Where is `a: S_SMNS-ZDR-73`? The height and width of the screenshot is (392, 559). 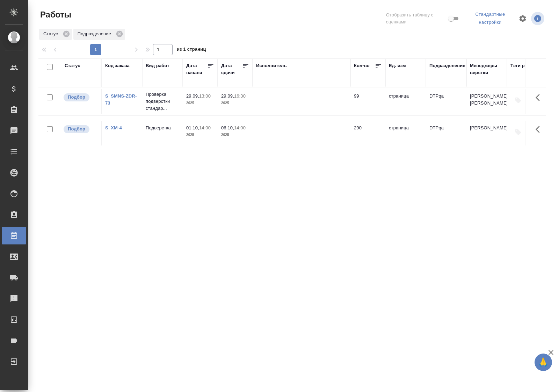 a: S_SMNS-ZDR-73 is located at coordinates (121, 99).